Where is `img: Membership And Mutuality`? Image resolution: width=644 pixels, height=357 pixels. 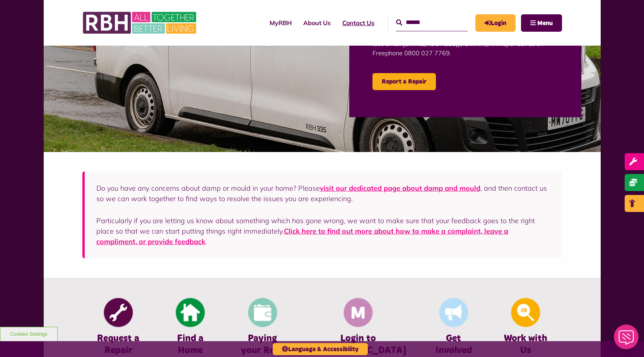
img: Membership And Mutuality is located at coordinates (358, 313).